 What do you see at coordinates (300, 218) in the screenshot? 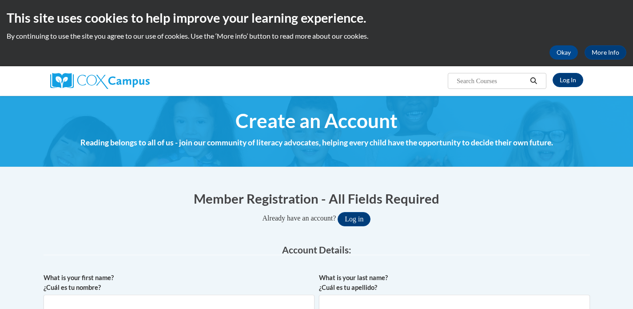
I see `span: Already have an account?` at bounding box center [300, 218].